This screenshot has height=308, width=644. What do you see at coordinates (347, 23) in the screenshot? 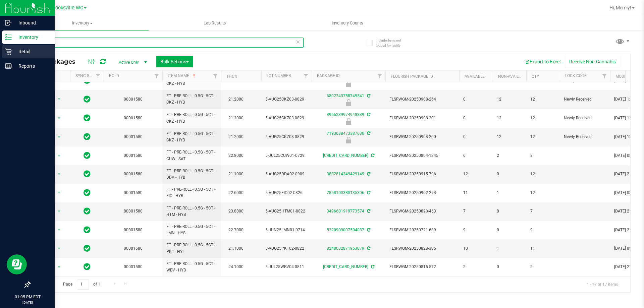
I see `a: Inventory Counts` at bounding box center [347, 23].